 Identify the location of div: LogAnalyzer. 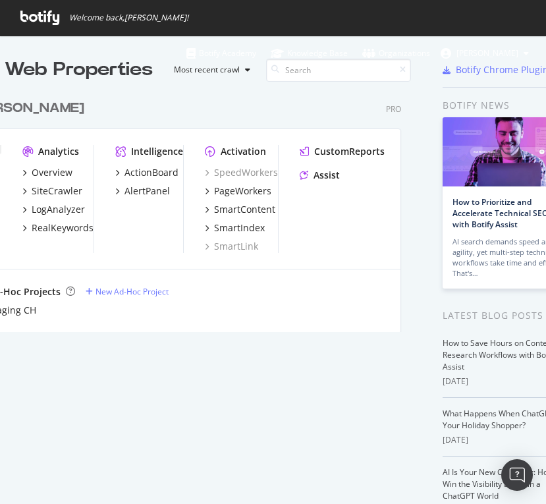
(58, 209).